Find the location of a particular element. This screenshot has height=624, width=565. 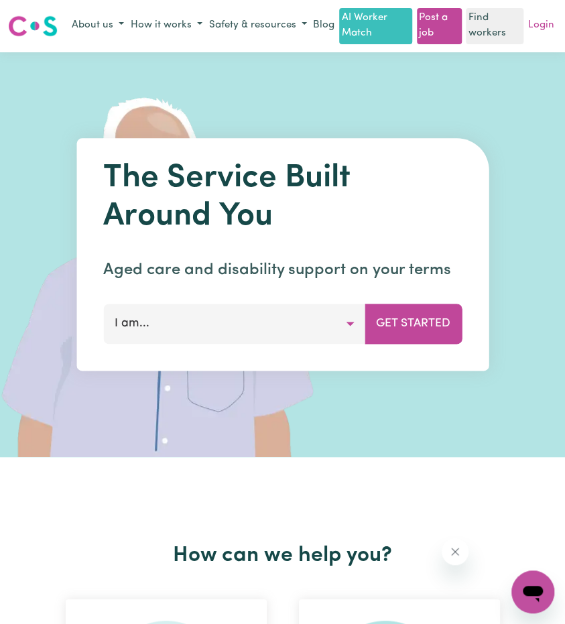

a: Post a job is located at coordinates (439, 26).